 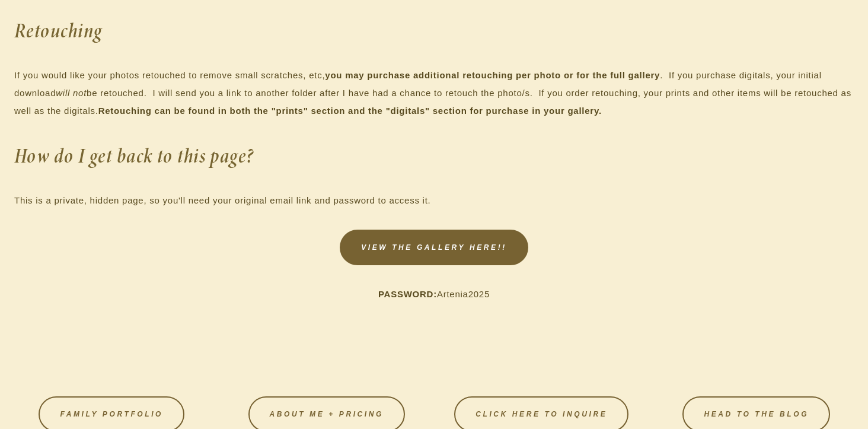 What do you see at coordinates (434, 247) in the screenshot?
I see `a: VIEW THE GALLERY HERE!!` at bounding box center [434, 247].